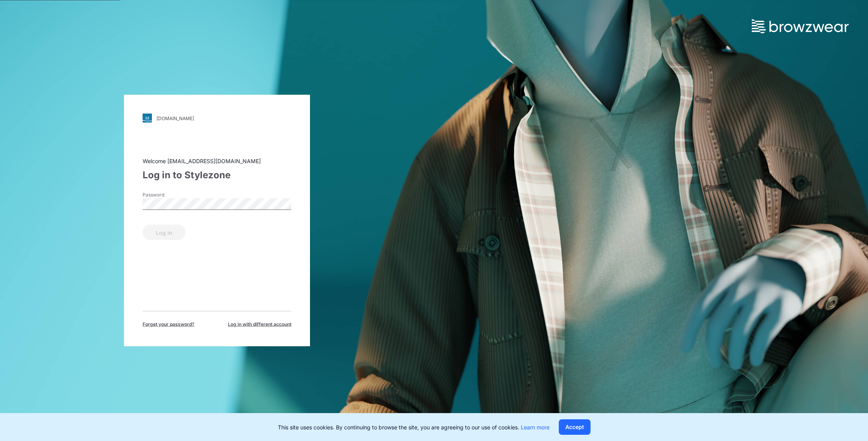 The height and width of the screenshot is (441, 868). I want to click on a: Learn more, so click(535, 427).